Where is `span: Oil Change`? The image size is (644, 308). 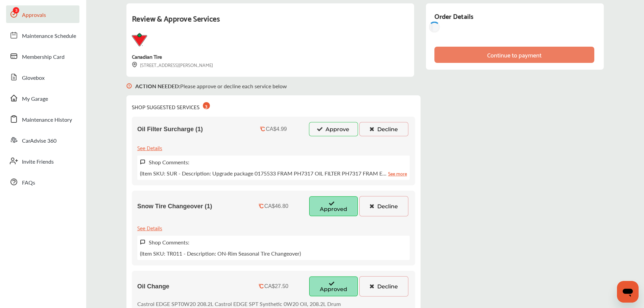
span: Oil Change is located at coordinates (153, 286).